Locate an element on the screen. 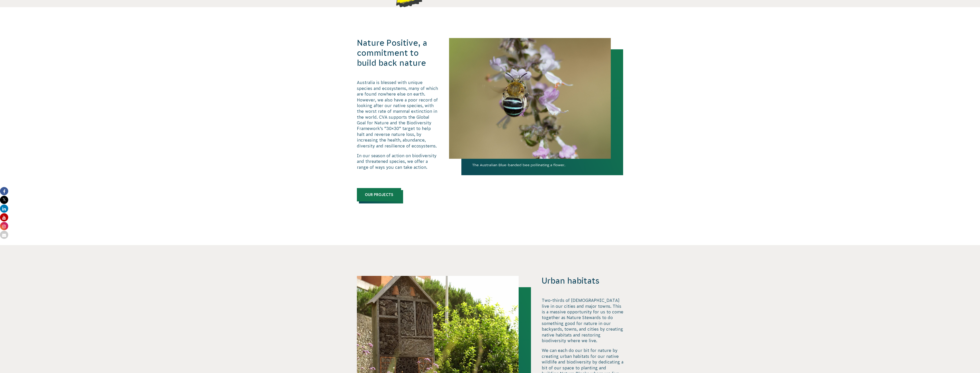 The width and height of the screenshot is (980, 373). h3: Urban habitats is located at coordinates (583, 280).